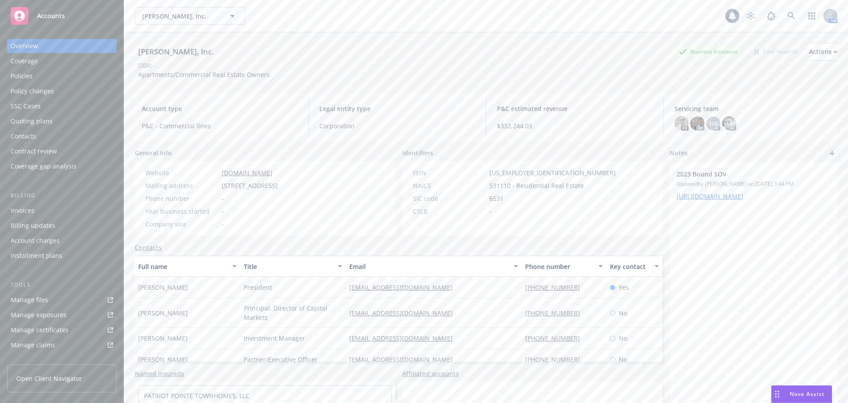 The height and width of the screenshot is (403, 848). What do you see at coordinates (220, 108) in the screenshot?
I see `span: Account type` at bounding box center [220, 108].